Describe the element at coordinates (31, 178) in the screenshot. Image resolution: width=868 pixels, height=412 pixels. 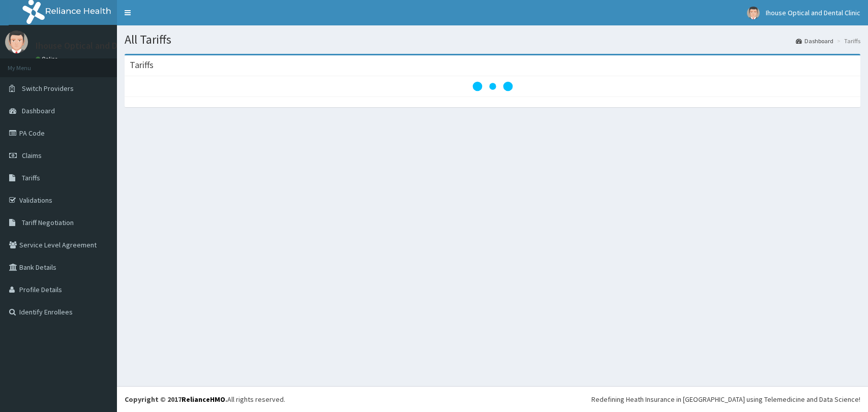
I see `span: Tariffs` at that location.